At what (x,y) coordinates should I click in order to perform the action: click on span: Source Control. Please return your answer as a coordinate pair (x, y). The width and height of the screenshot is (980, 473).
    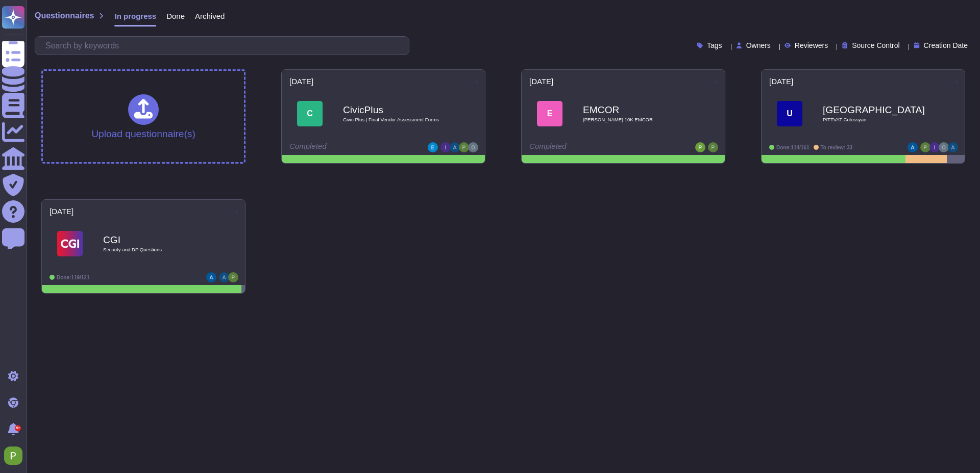
    Looking at the image, I should click on (875, 46).